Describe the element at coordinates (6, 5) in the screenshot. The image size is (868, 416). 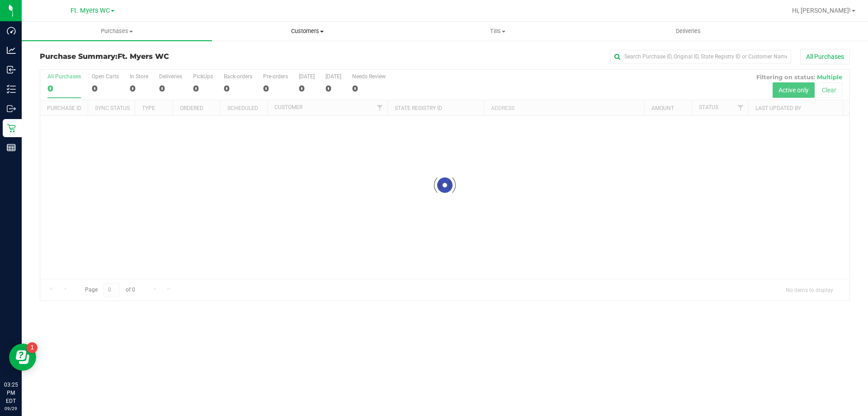
I see `span: 1` at that location.